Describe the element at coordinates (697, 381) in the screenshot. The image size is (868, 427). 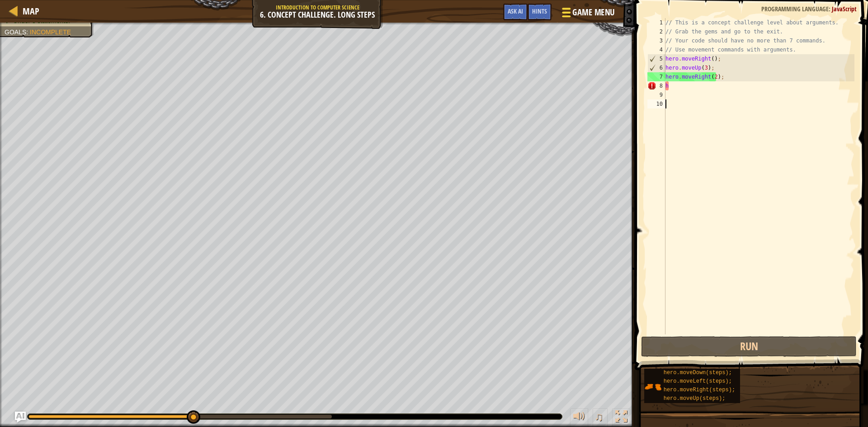
I see `span: hero.moveLeft(steps);` at that location.